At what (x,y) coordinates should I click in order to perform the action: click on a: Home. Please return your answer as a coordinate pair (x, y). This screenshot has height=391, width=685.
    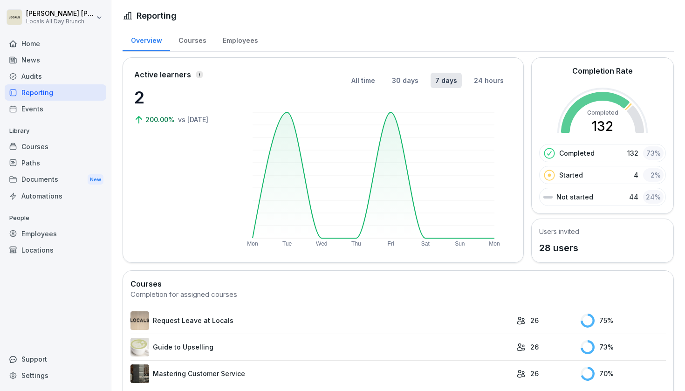
    Looking at the image, I should click on (55, 43).